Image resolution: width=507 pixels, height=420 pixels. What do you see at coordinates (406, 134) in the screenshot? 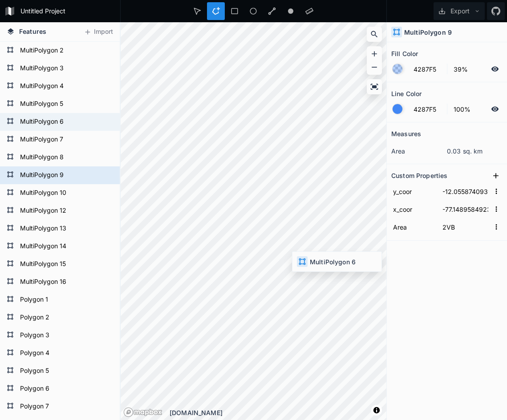
I see `h2: Measures` at bounding box center [406, 134].